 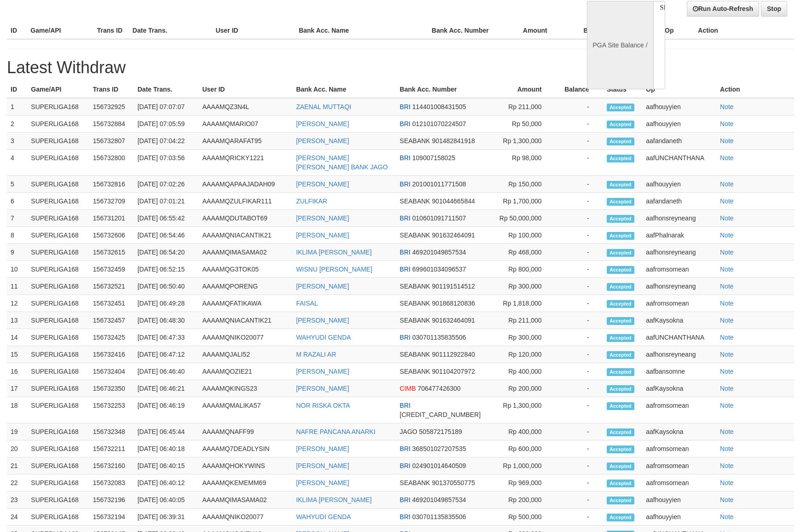 I want to click on span: CIMB, so click(x=407, y=388).